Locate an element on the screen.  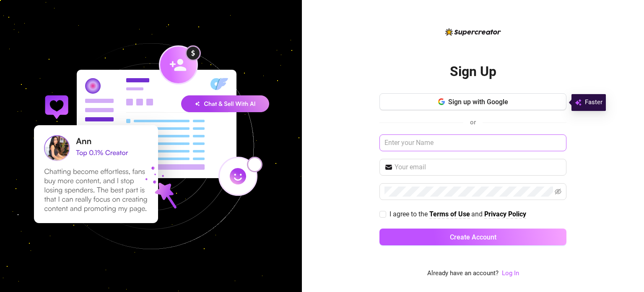
button: Sign up with Google is located at coordinates (473, 102).